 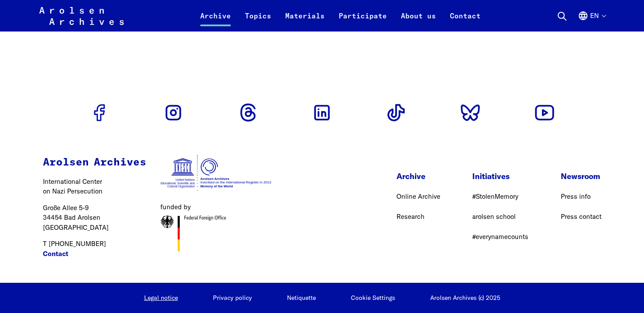 I want to click on a: Research, so click(x=411, y=216).